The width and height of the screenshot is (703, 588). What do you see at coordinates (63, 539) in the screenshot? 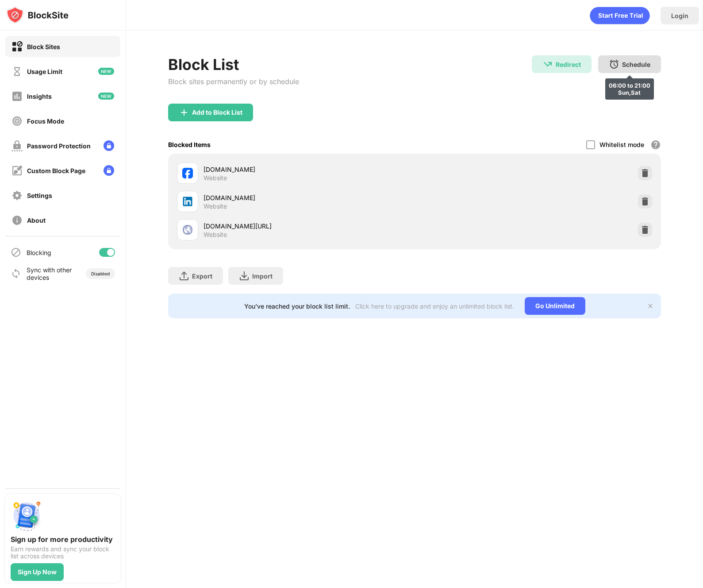
I see `div: Sign up for more productivity` at bounding box center [63, 539].